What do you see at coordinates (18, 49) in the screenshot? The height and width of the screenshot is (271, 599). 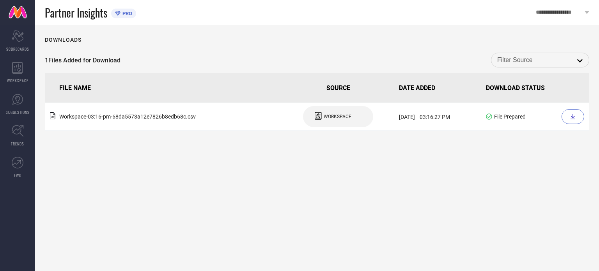 I see `span: SCORECARDS` at bounding box center [18, 49].